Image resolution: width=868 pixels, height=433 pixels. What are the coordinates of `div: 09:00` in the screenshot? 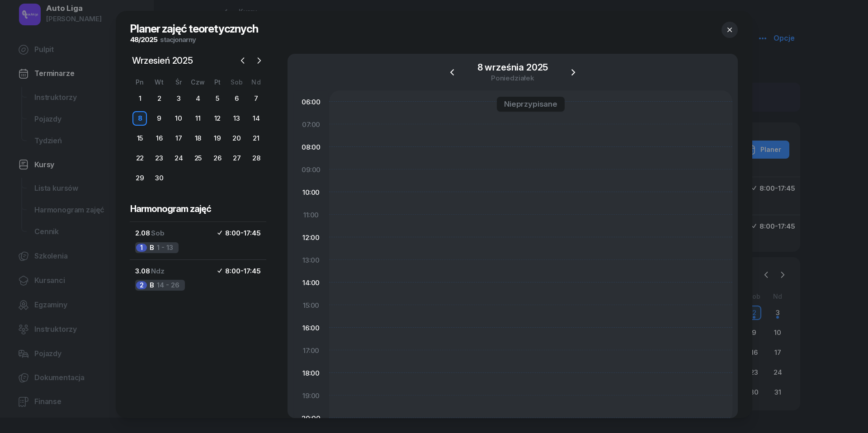 It's located at (311, 169).